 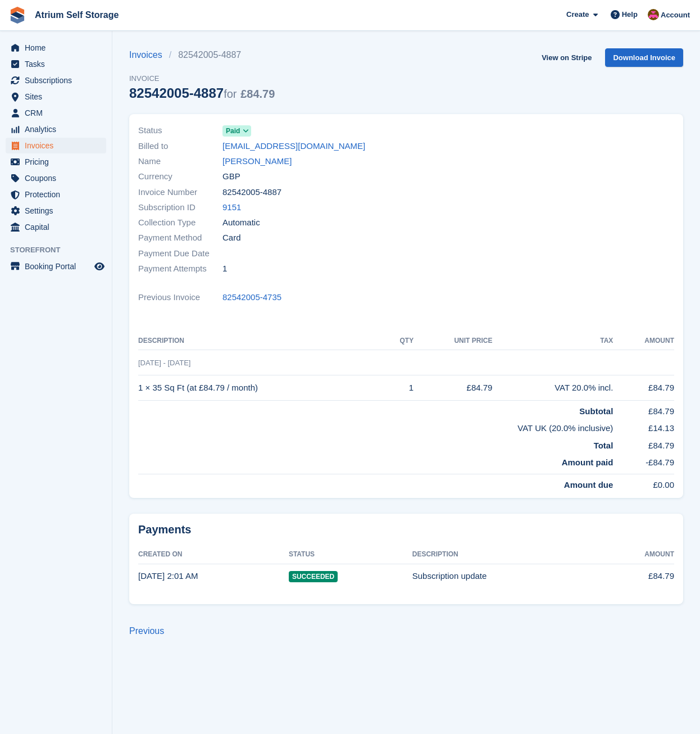 What do you see at coordinates (58, 194) in the screenshot?
I see `span: Protection` at bounding box center [58, 194].